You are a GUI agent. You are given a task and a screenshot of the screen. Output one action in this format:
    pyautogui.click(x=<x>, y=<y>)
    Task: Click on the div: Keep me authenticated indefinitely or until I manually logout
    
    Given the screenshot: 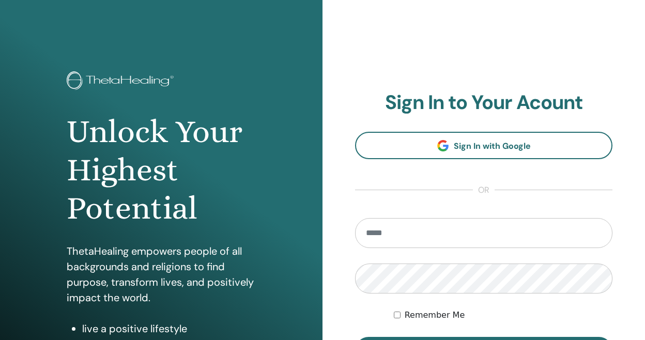 What is the action you would take?
    pyautogui.click(x=503, y=315)
    